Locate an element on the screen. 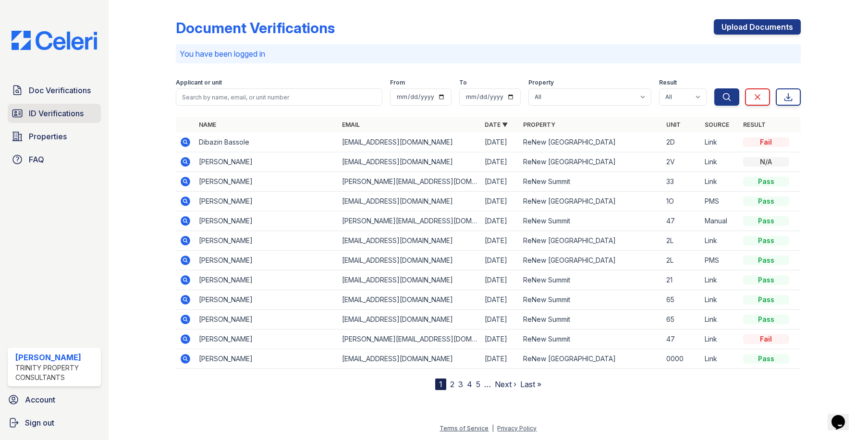 This screenshot has height=440, width=868. a: Upload Documents is located at coordinates (757, 27).